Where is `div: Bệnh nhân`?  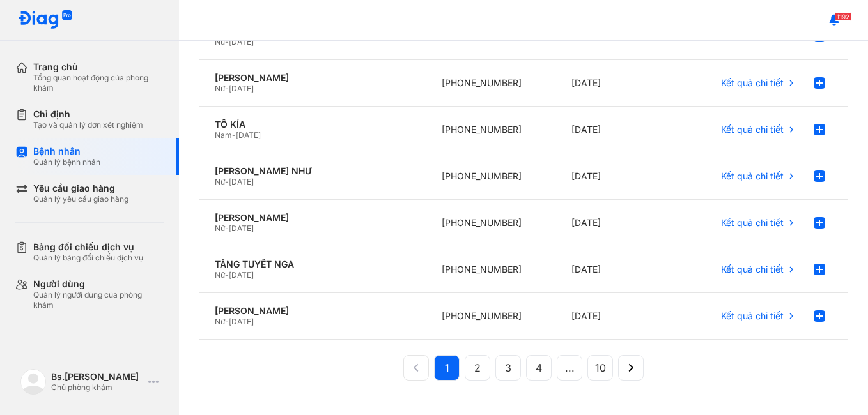 div: Bệnh nhân is located at coordinates (66, 152).